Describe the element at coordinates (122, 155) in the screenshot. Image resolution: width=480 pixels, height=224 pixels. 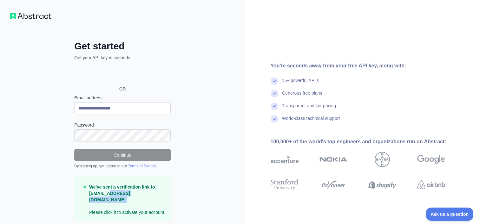
I see `button: Continue` at that location.